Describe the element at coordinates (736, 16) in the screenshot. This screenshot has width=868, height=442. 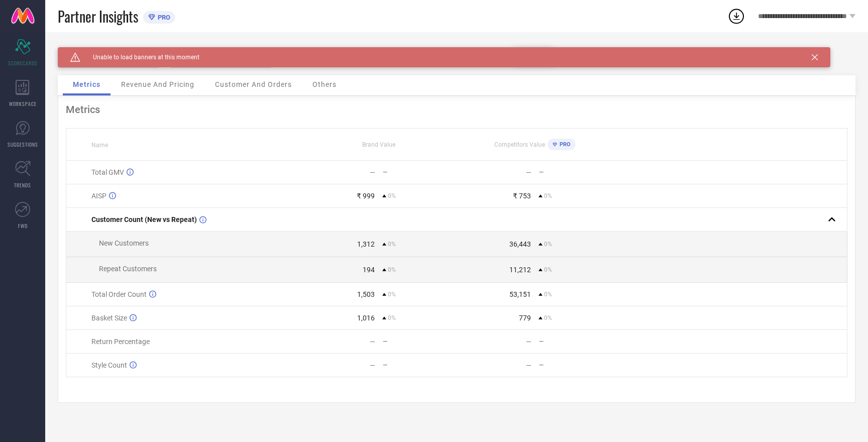
I see `div: Open download list` at that location.